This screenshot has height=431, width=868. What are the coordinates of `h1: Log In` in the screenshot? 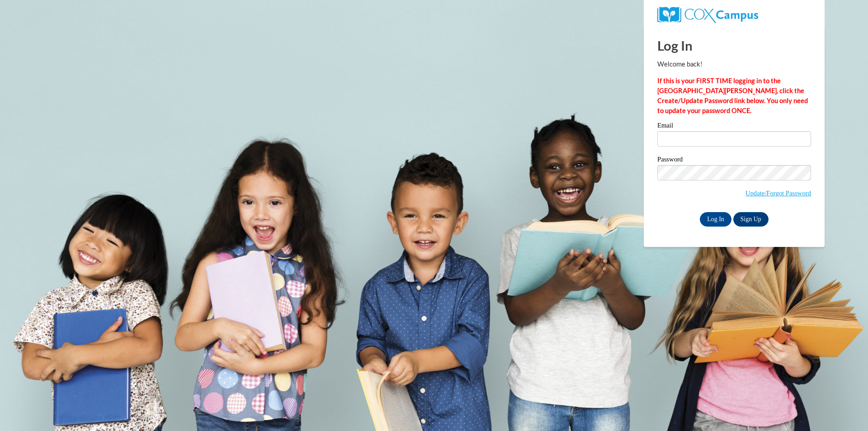 It's located at (735, 45).